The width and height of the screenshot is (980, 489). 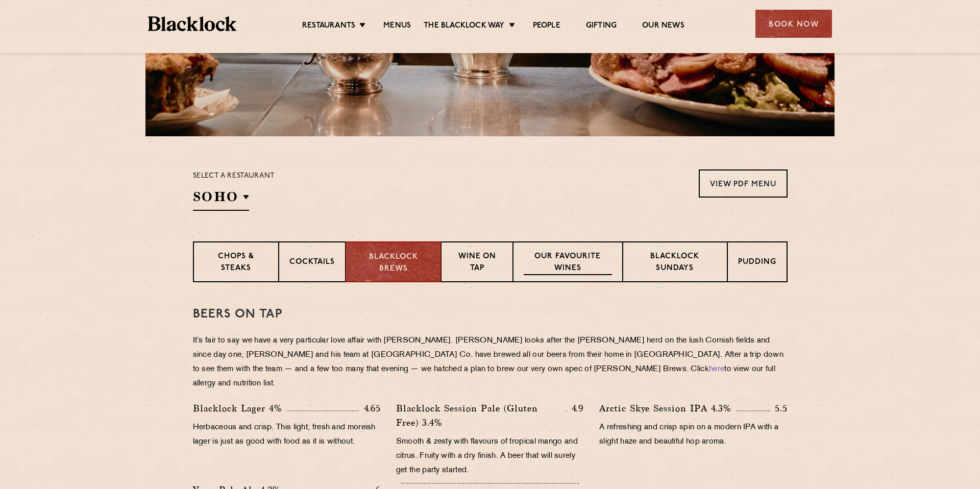 I want to click on a: People, so click(x=547, y=27).